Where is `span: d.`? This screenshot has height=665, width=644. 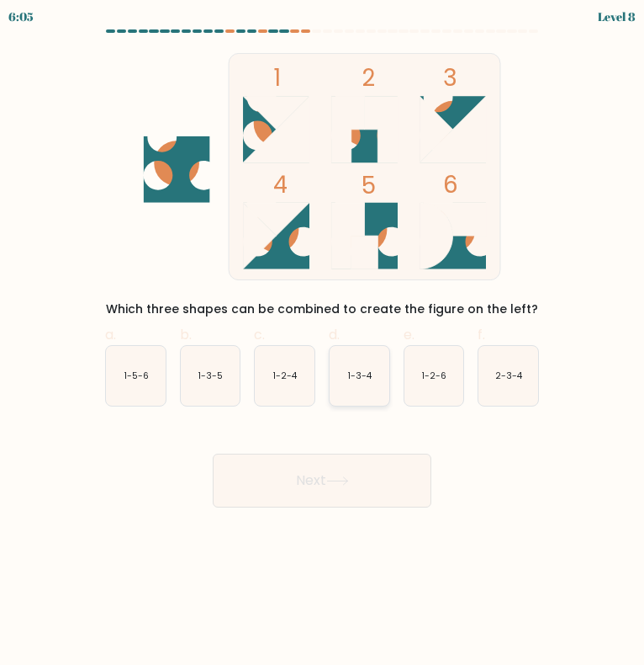 span: d. is located at coordinates (334, 334).